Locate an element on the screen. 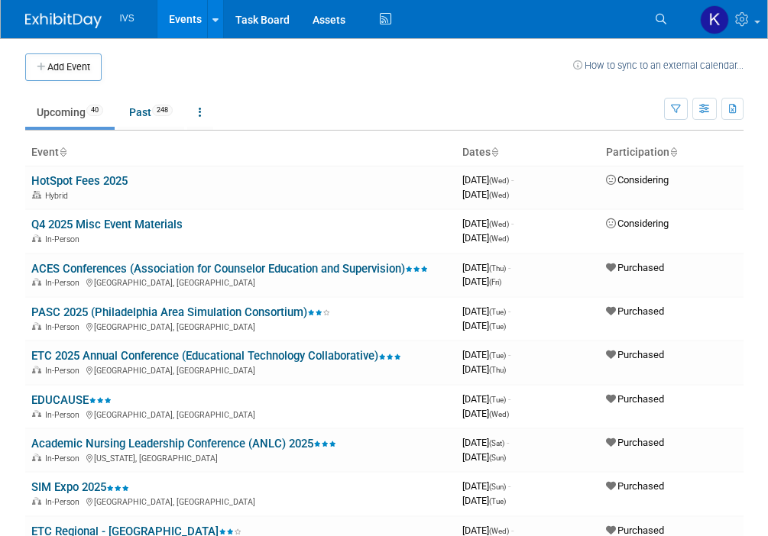  img: Hybrid Event is located at coordinates (37, 195).